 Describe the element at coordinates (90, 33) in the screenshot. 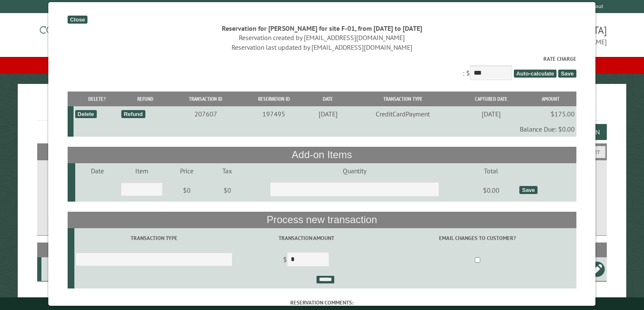

I see `img: Campground Commander` at that location.